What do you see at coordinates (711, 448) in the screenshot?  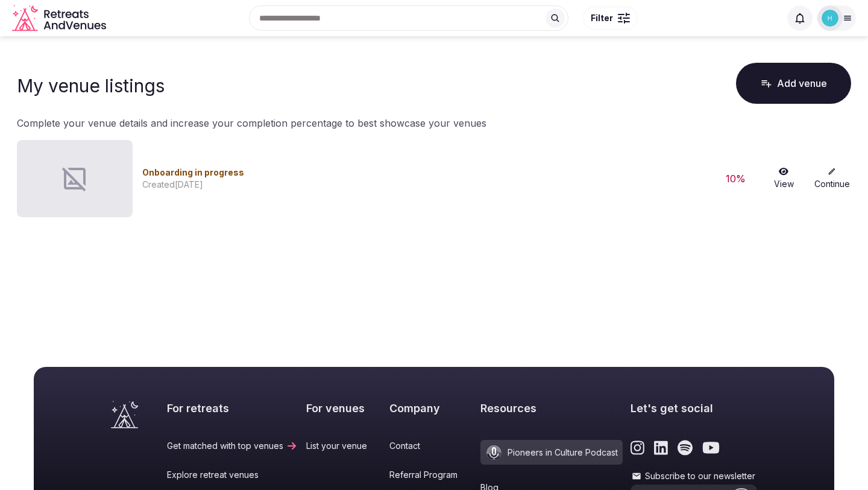 I see `a: Link to the retreats and venues Youtube page` at bounding box center [711, 448].